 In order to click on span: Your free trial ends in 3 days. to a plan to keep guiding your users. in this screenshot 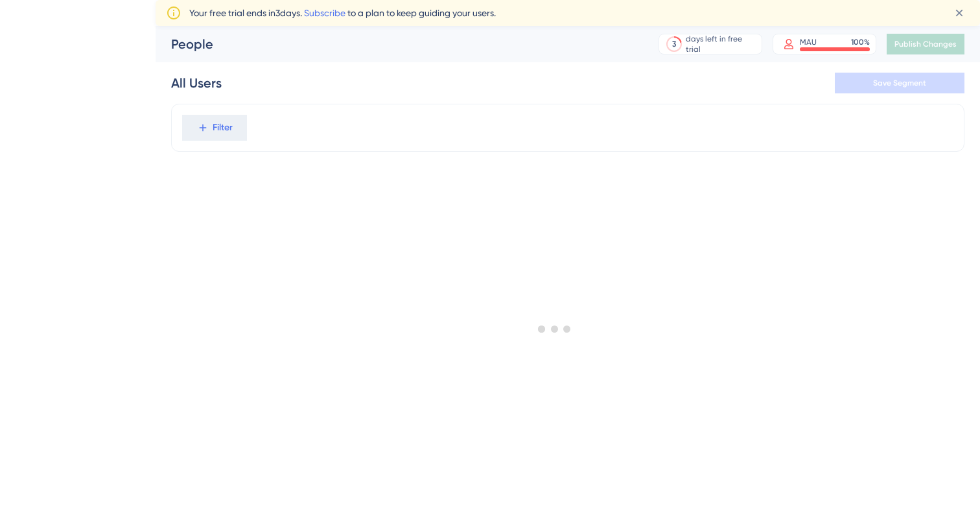, I will do `click(343, 13)`.